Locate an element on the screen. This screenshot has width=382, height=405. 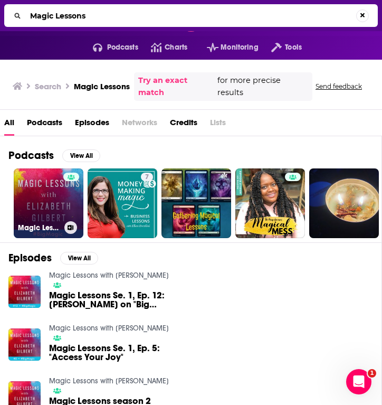
a: All is located at coordinates (9, 125).